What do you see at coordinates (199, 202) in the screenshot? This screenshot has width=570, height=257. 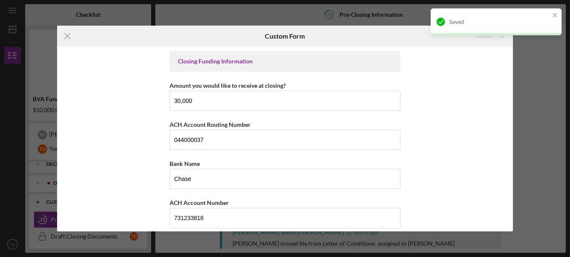 I see `label: ACH Account Number` at bounding box center [199, 202].